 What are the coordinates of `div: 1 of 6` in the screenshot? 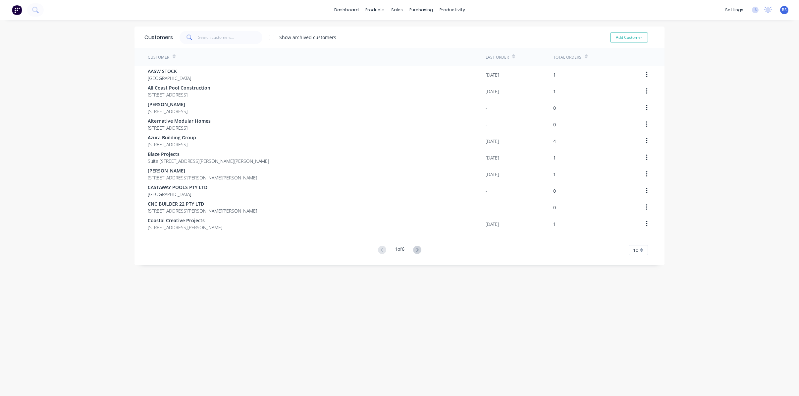 It's located at (400, 250).